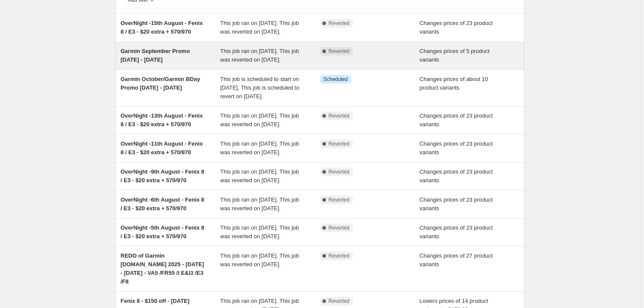 The width and height of the screenshot is (644, 308). What do you see at coordinates (161, 148) in the screenshot?
I see `span: OverNight -11th August - Fenix 8 / E3 - $20 extra + 570/970` at bounding box center [161, 148].